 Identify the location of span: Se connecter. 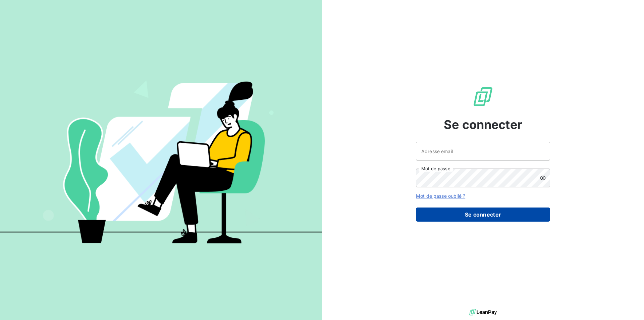
(483, 125).